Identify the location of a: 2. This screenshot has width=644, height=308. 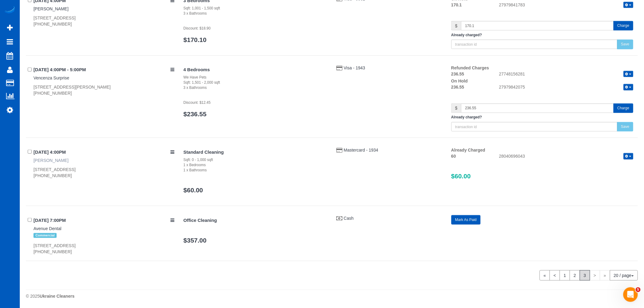
(575, 276).